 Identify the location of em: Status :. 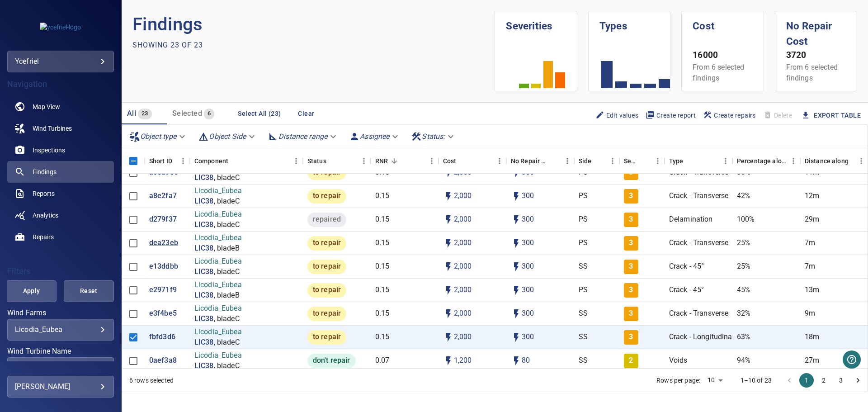
(433, 136).